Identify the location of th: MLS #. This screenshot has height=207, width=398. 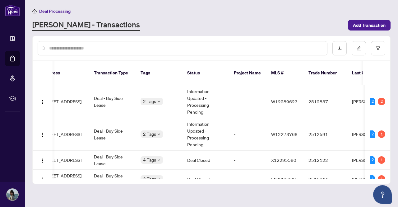
(285, 73).